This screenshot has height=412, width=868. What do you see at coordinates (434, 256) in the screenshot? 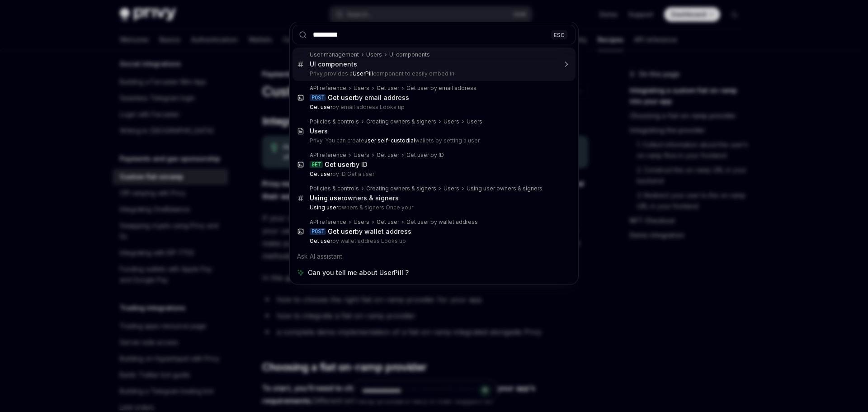
I see `div: Ask AI assistant` at bounding box center [434, 256].